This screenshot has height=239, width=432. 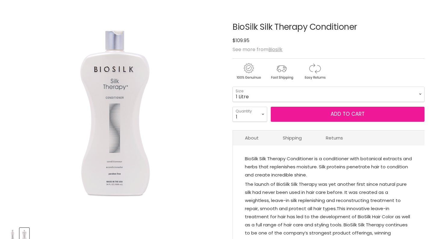 What do you see at coordinates (292, 138) in the screenshot?
I see `a: Shipping` at bounding box center [292, 138].